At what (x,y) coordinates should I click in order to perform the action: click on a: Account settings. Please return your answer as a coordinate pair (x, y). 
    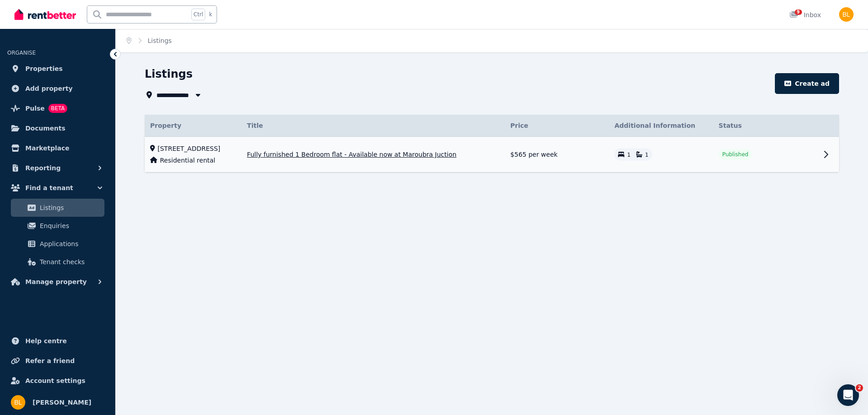
    Looking at the image, I should click on (57, 381).